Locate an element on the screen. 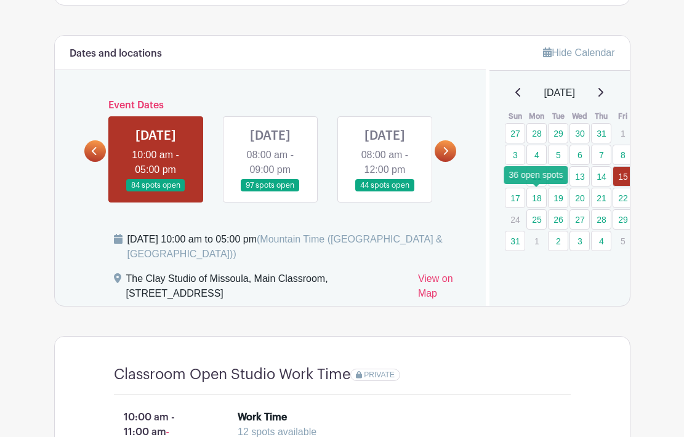 This screenshot has height=437, width=684. a: 7 is located at coordinates (601, 154).